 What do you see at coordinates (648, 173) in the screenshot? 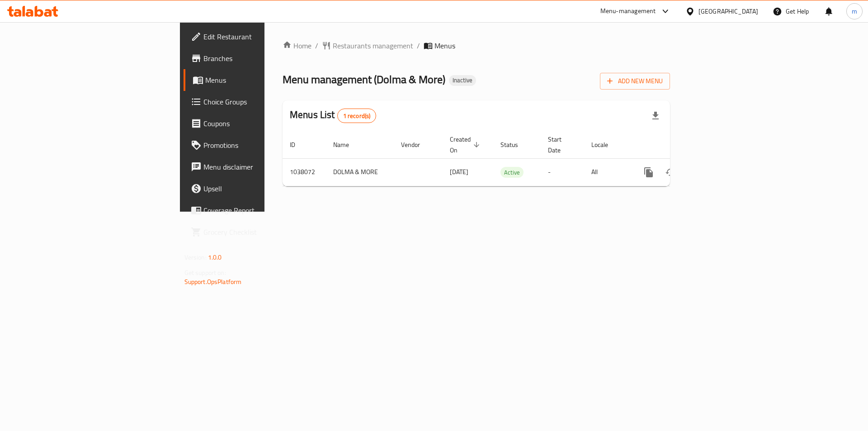
I see `button: more` at bounding box center [648, 173].